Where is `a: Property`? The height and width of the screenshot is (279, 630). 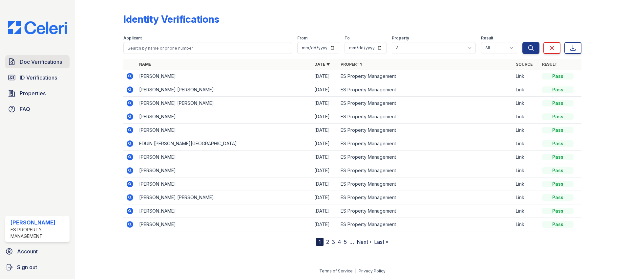 a: Property is located at coordinates (352, 64).